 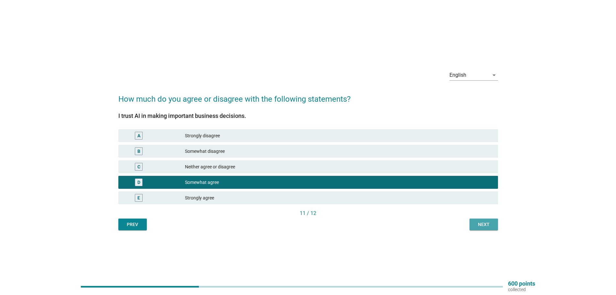 I want to click on div: Prev, so click(x=133, y=224).